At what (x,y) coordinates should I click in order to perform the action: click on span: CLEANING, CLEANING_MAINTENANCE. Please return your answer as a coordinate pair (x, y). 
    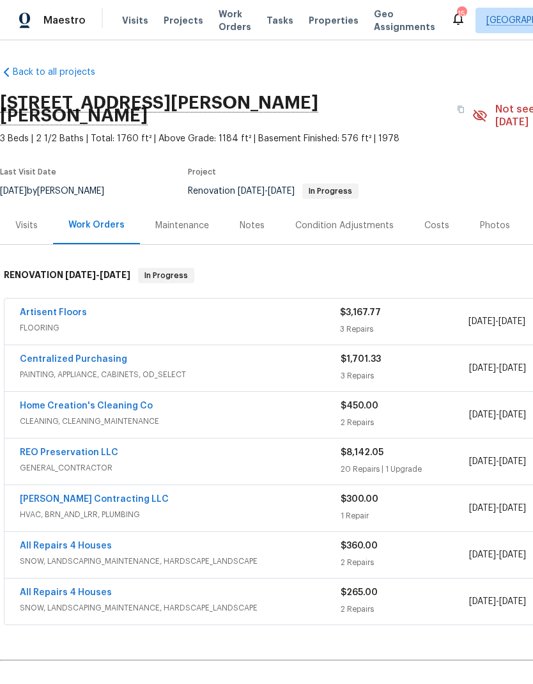
    Looking at the image, I should click on (180, 422).